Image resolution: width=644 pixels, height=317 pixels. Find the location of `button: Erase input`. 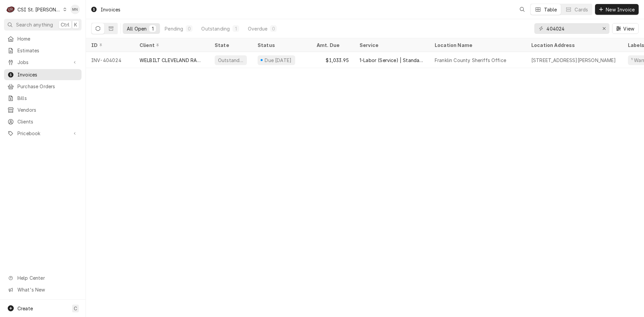

button: Erase input is located at coordinates (604, 28).